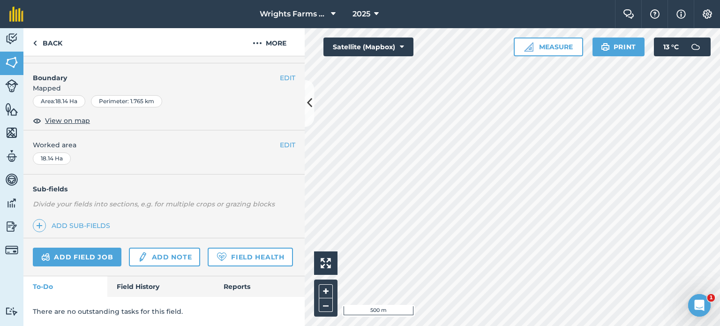 The image size is (720, 326). I want to click on div: 18.14 Ha, so click(52, 158).